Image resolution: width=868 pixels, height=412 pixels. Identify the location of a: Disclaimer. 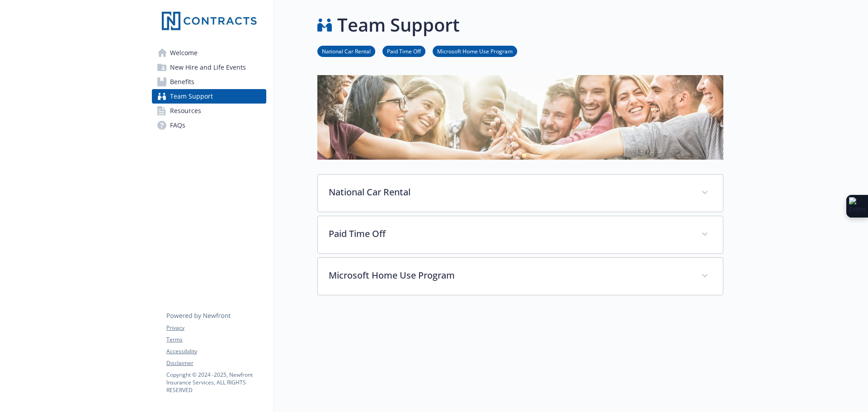
(217, 363).